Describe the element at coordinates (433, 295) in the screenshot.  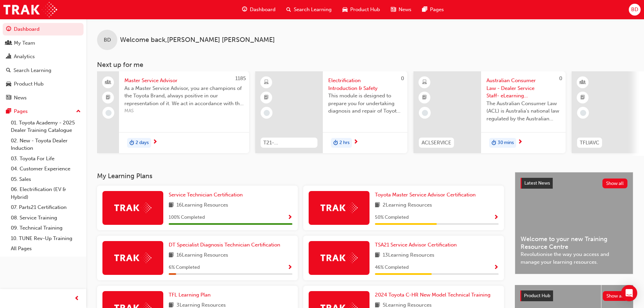
I see `span: 2024 Toyota C-HR New Model Technical Training` at that location.